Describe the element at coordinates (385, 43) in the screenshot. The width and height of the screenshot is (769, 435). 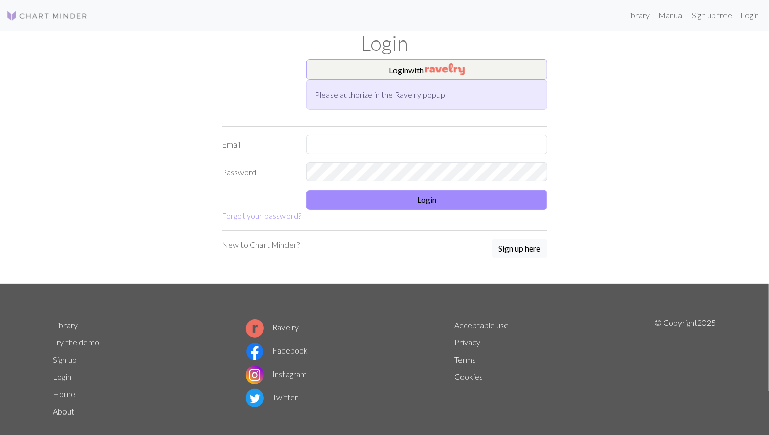
I see `h1: Login` at that location.